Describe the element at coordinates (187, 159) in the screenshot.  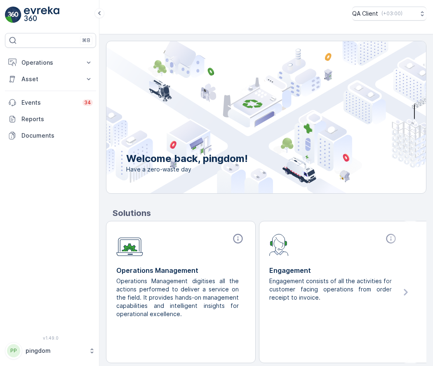
I see `p: Welcome back, pingdom!` at that location.